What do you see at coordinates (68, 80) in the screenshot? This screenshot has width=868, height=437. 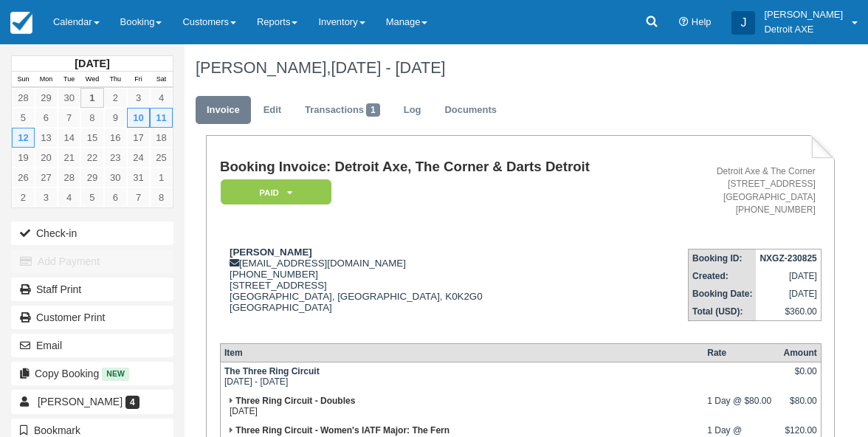 I see `th: Tue` at bounding box center [68, 80].